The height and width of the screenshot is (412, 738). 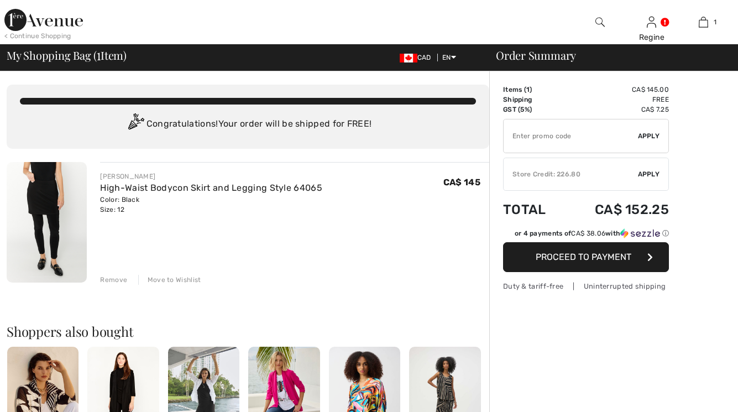 I want to click on td: Shipping, so click(x=534, y=100).